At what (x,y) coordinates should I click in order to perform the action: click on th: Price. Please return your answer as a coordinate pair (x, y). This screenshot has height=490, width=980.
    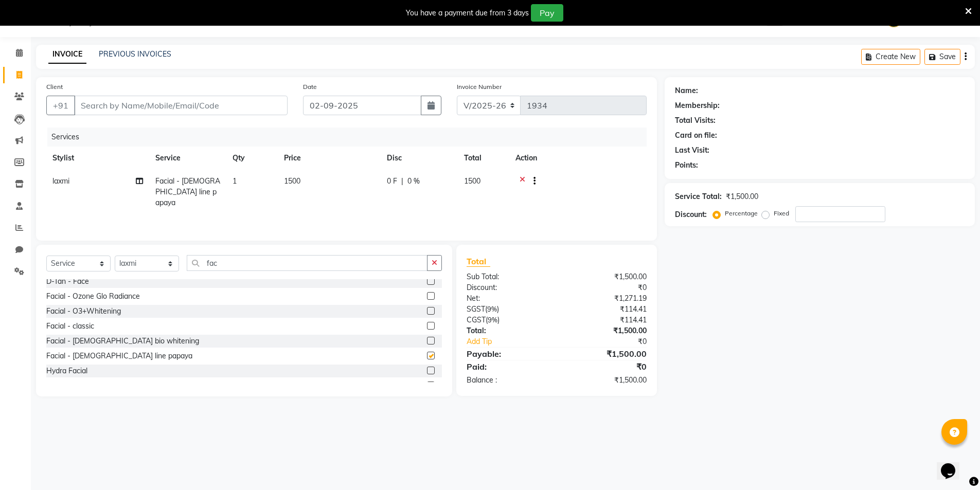
    Looking at the image, I should click on (329, 158).